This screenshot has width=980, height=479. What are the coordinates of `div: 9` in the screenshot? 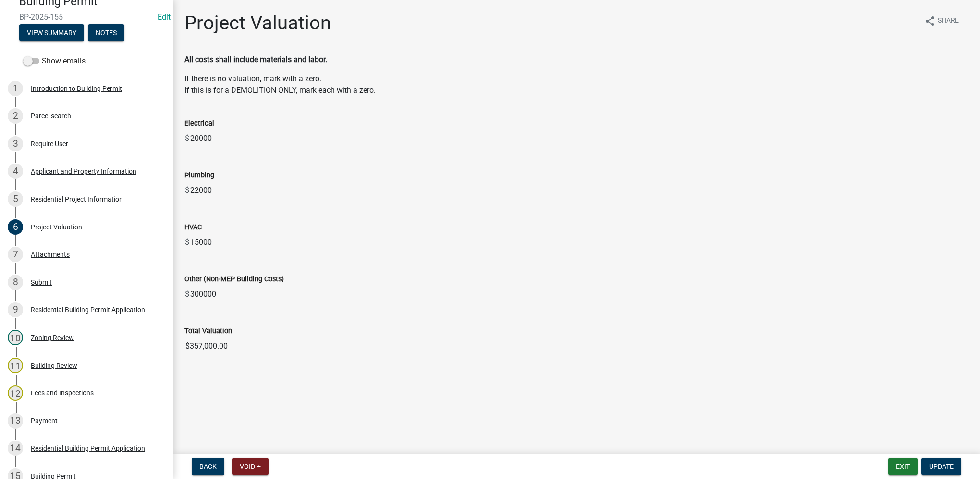 It's located at (16, 309).